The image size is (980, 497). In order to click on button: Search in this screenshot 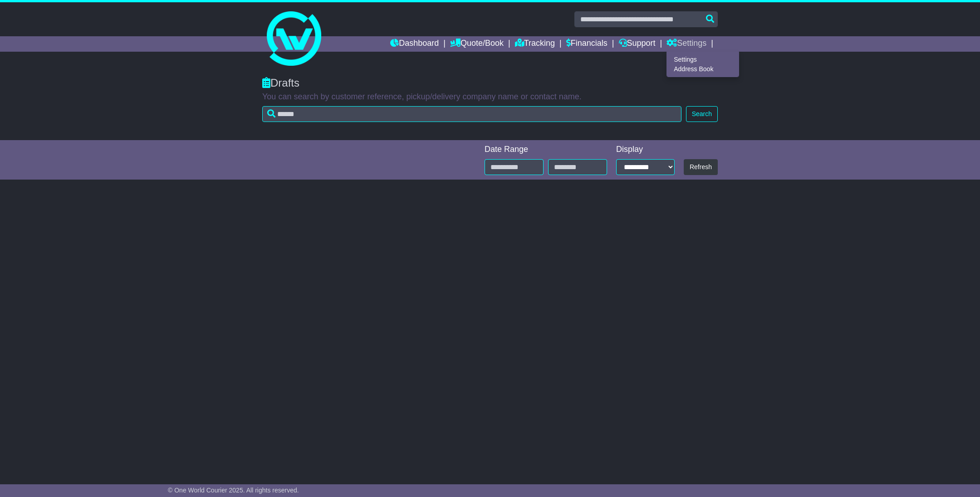, I will do `click(702, 114)`.